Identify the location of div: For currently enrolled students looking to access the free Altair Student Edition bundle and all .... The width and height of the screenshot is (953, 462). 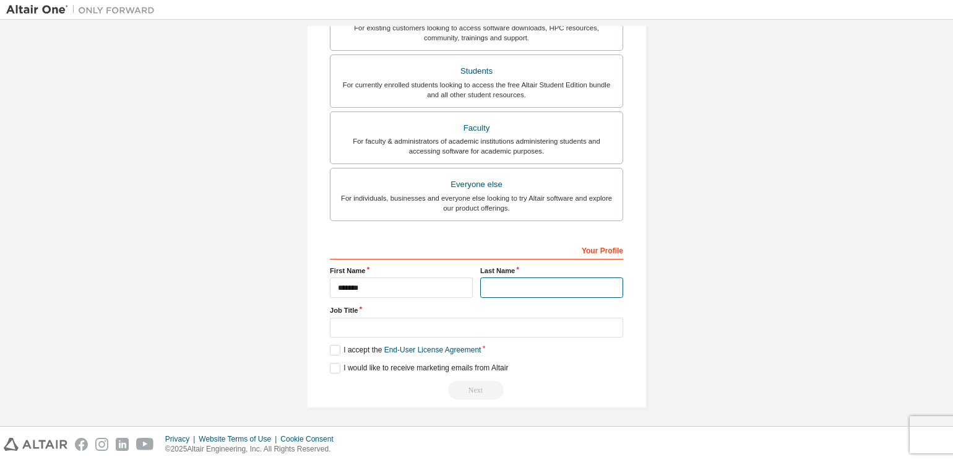
(477, 90).